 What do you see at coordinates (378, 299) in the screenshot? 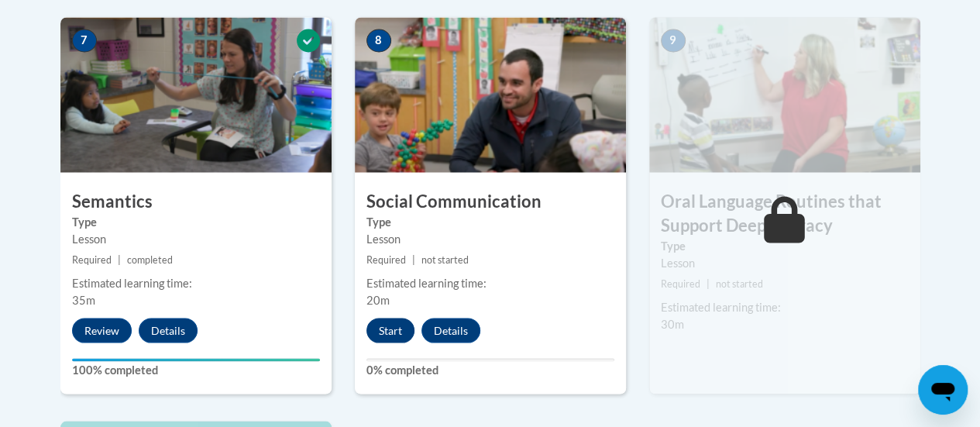
I see `span: 20m` at bounding box center [378, 299].